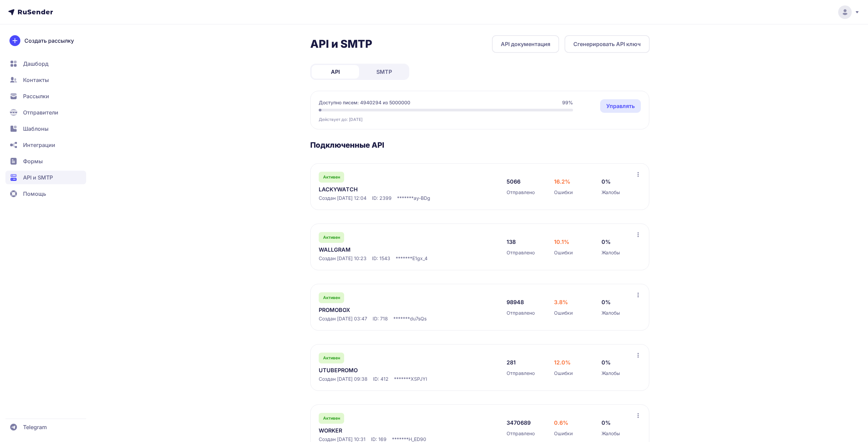  I want to click on span: Отправители, so click(41, 113).